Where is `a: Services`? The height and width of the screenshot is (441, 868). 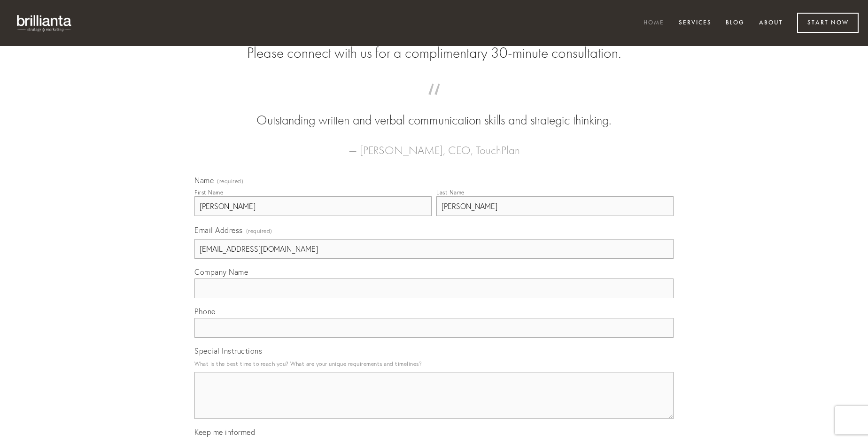
a: Services is located at coordinates (695, 23).